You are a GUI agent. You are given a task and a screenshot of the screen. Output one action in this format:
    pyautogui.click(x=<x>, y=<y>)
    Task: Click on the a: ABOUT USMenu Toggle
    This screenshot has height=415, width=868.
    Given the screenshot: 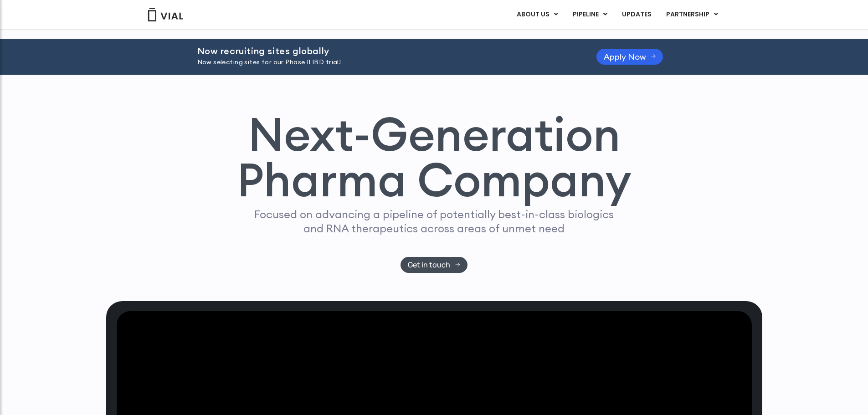 What is the action you would take?
    pyautogui.click(x=537, y=15)
    